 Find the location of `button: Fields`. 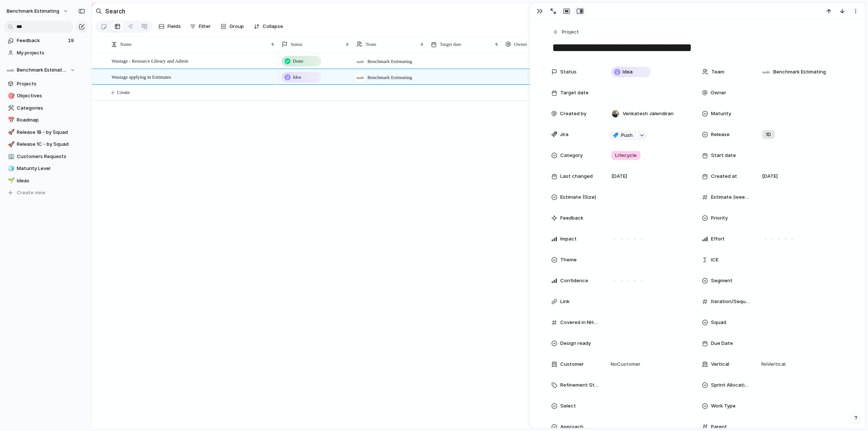

button: Fields is located at coordinates (169, 27).